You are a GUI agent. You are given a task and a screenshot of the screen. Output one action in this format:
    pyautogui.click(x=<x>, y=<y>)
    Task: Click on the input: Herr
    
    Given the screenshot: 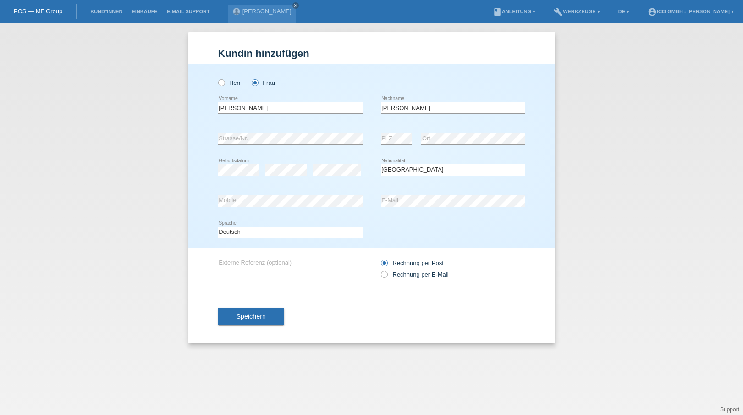 What is the action you would take?
    pyautogui.click(x=221, y=82)
    